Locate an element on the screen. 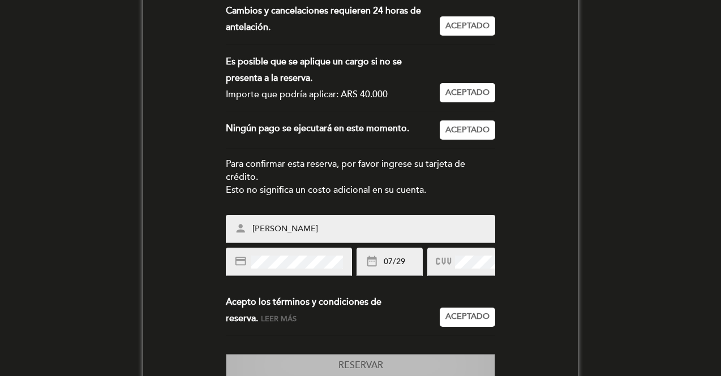 This screenshot has height=376, width=721. span: Leer más is located at coordinates (278, 319).